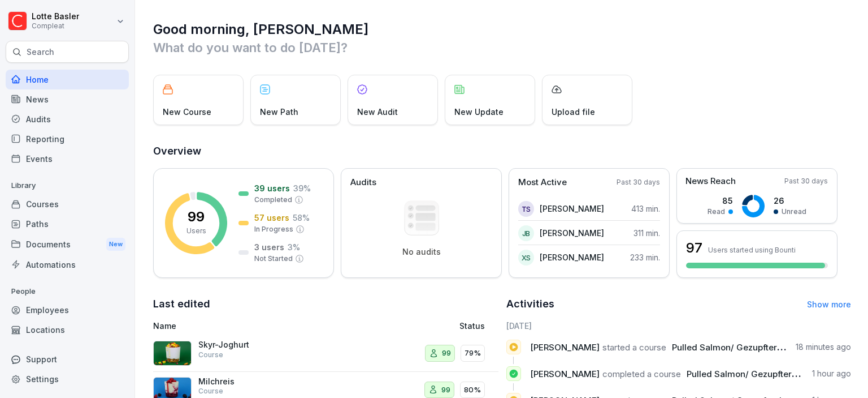 This screenshot has width=868, height=398. I want to click on p: 39 users, so click(272, 188).